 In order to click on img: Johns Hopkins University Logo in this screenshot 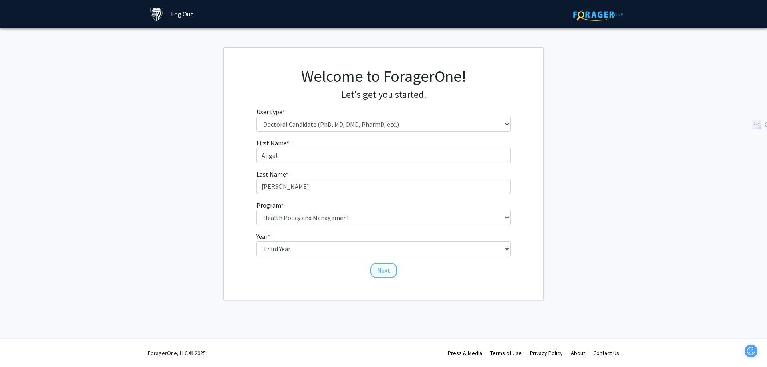, I will do `click(157, 14)`.